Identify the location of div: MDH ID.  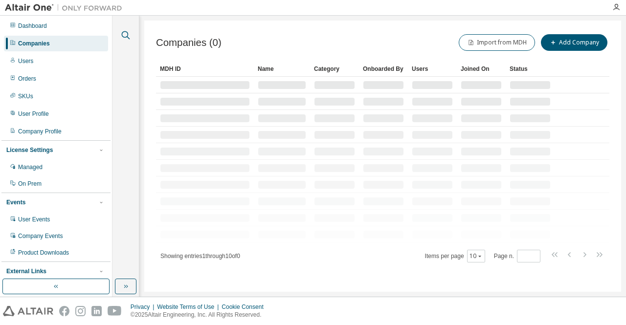
(205, 69).